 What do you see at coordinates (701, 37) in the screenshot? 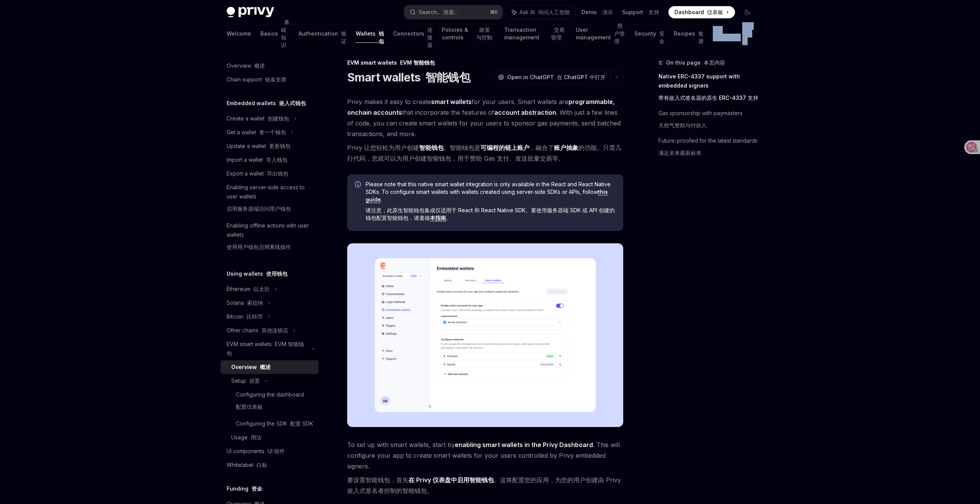
I see `font: 食谱` at bounding box center [701, 37].